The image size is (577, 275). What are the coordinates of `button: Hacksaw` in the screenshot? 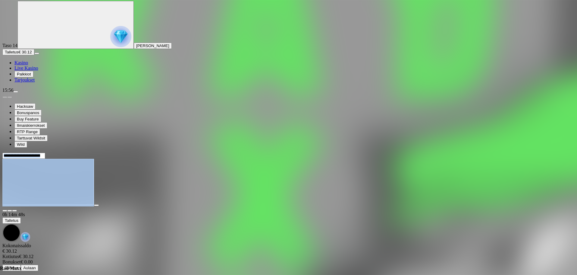 It's located at (25, 106).